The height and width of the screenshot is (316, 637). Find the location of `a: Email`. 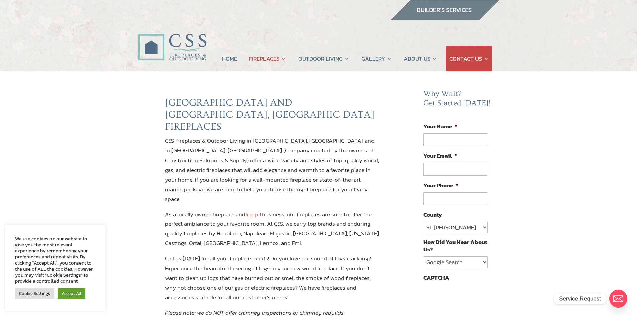

a: Email is located at coordinates (618, 299).